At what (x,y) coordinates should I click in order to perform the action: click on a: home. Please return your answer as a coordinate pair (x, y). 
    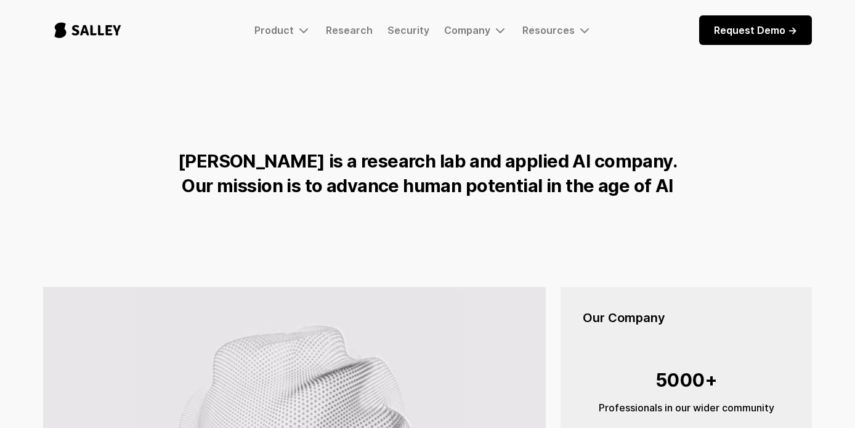
    Looking at the image, I should click on (87, 30).